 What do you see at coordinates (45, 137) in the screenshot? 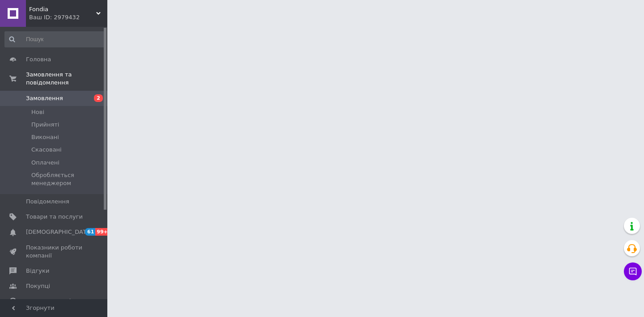
I see `span: Виконані` at bounding box center [45, 137].